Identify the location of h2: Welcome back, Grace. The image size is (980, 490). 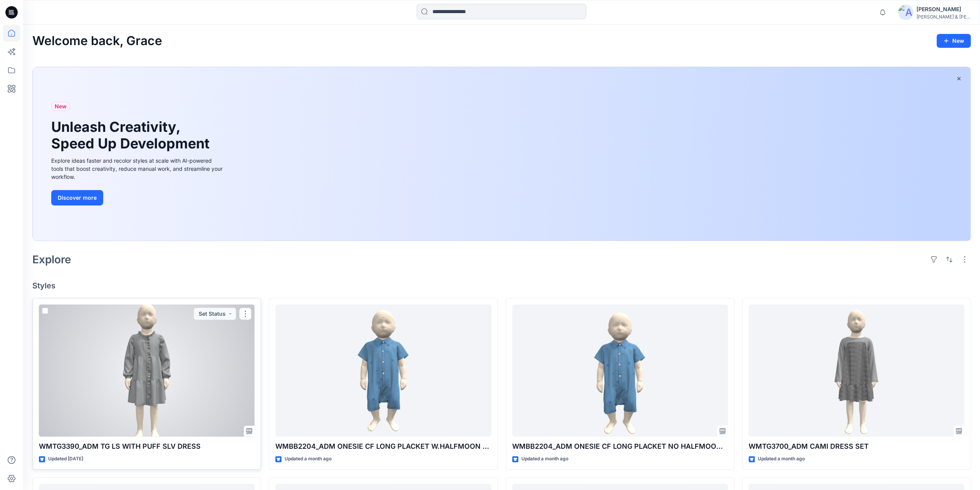
(97, 41).